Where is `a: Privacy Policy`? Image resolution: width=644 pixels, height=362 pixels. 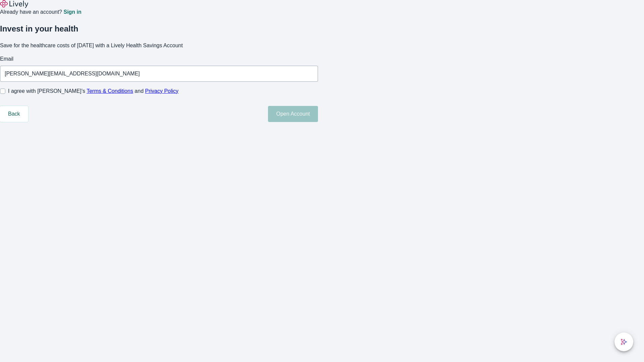
a: Privacy Policy is located at coordinates (162, 91).